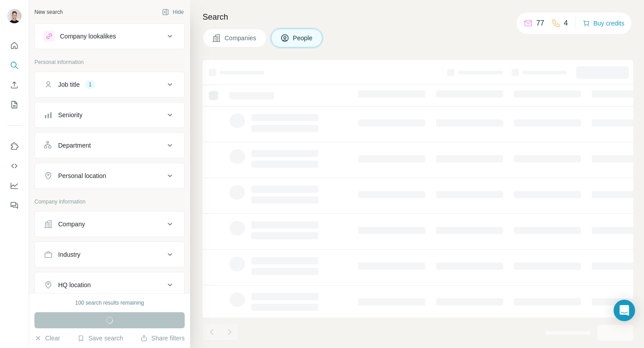 This screenshot has width=644, height=348. I want to click on div: Industry, so click(70, 254).